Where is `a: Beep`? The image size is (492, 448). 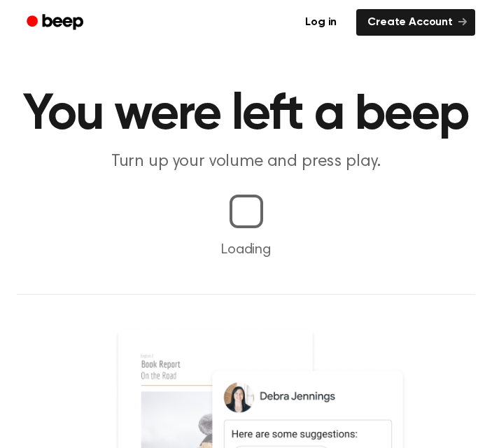 a: Beep is located at coordinates (56, 23).